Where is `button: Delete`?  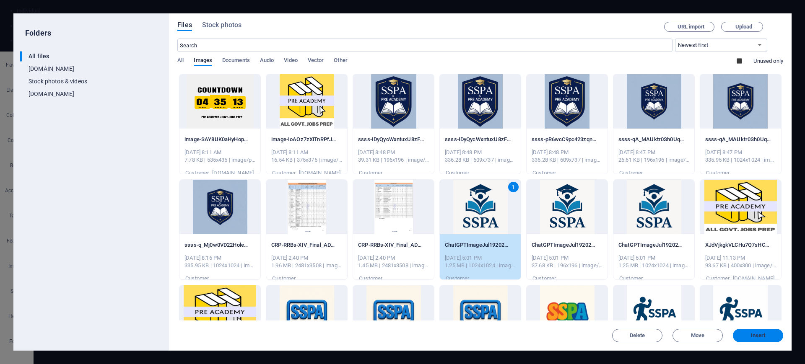 button: Delete is located at coordinates (637, 336).